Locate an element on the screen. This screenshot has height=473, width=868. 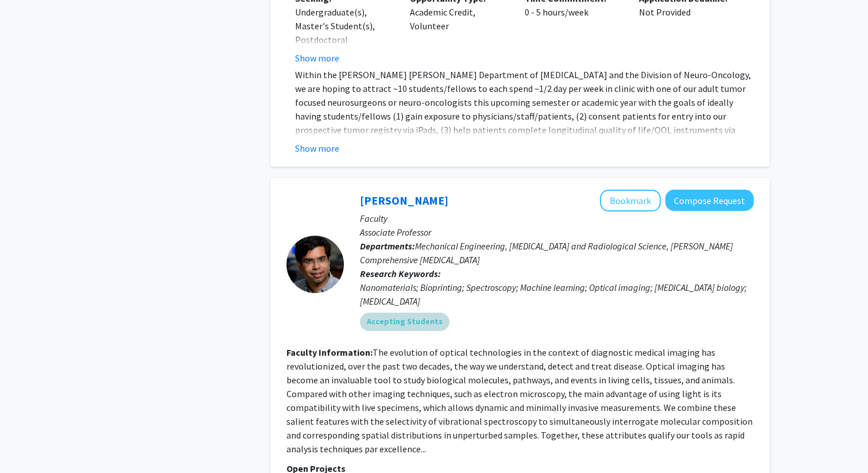
b: Faculty Information: is located at coordinates (329, 352).